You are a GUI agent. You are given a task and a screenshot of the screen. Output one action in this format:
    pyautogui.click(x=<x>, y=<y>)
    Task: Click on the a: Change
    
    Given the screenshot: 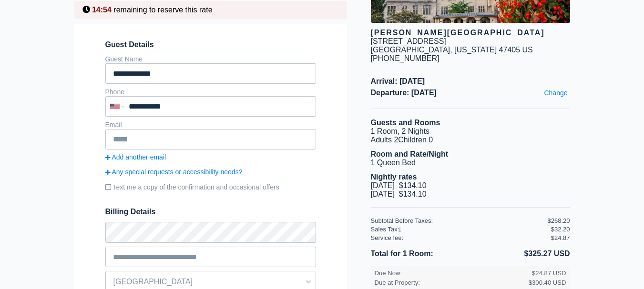 What is the action you would take?
    pyautogui.click(x=556, y=93)
    